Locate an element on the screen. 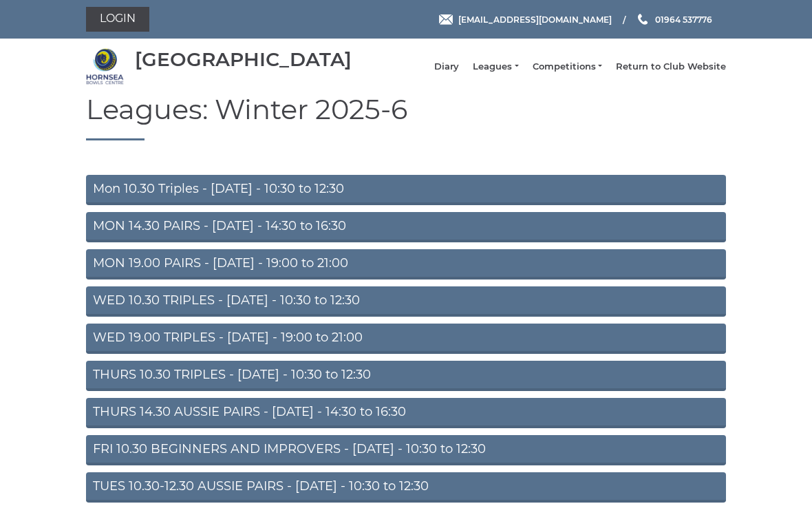 The height and width of the screenshot is (506, 812). img: Hornsea Bowls Centre is located at coordinates (104, 66).